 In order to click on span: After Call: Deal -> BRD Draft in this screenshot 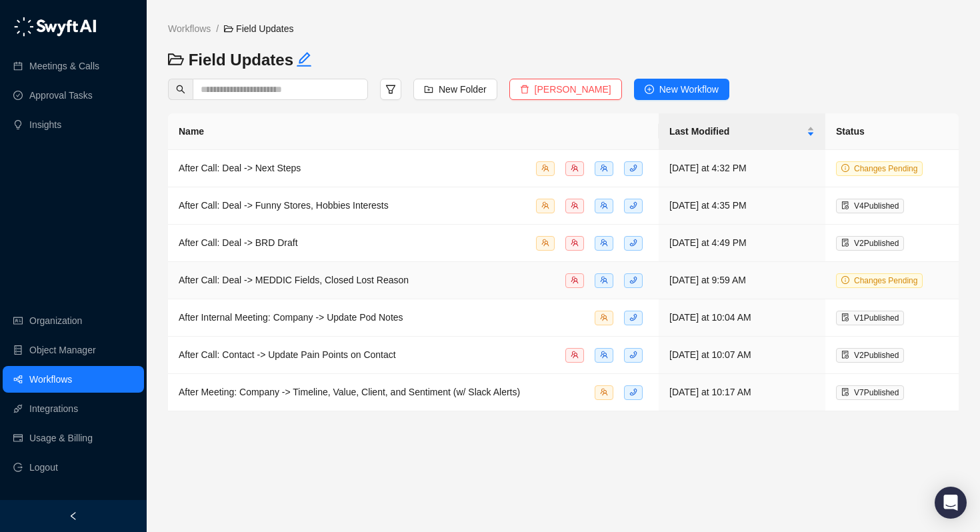, I will do `click(238, 243)`.